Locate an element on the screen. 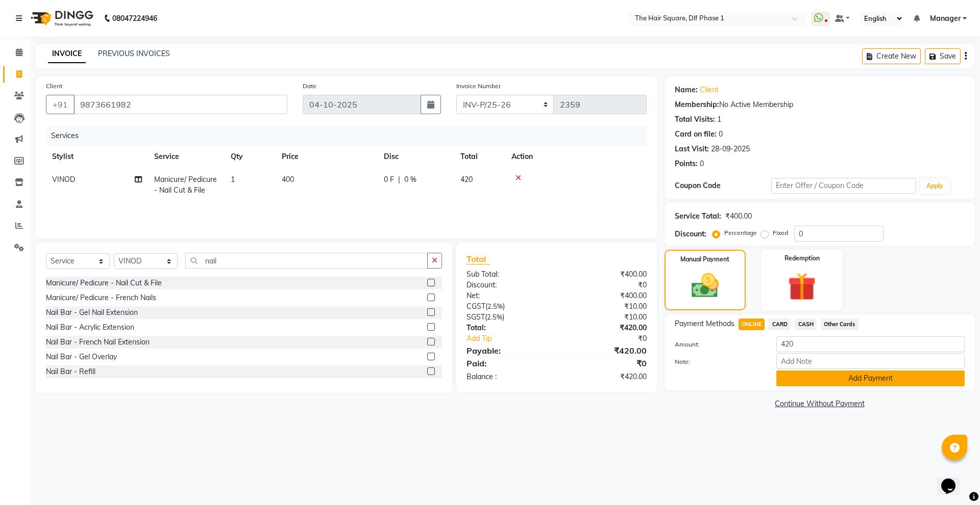 This screenshot has width=980, height=505. button: Save is located at coordinates (942, 56).